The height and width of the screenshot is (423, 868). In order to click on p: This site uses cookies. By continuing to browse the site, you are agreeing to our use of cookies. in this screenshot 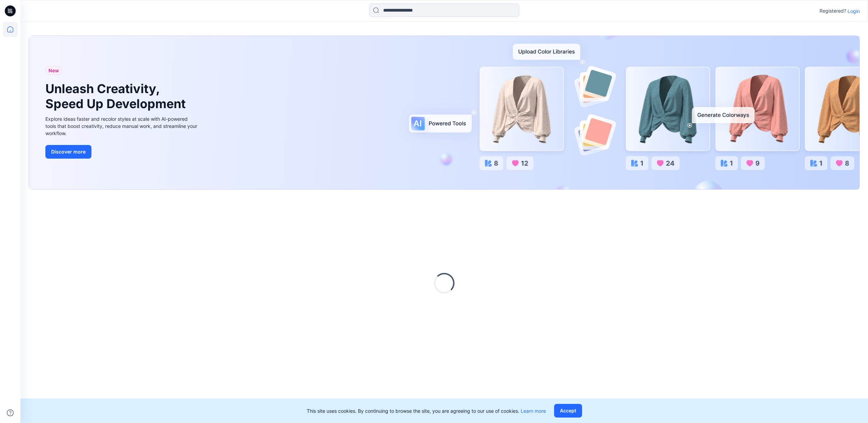, I will do `click(426, 410)`.